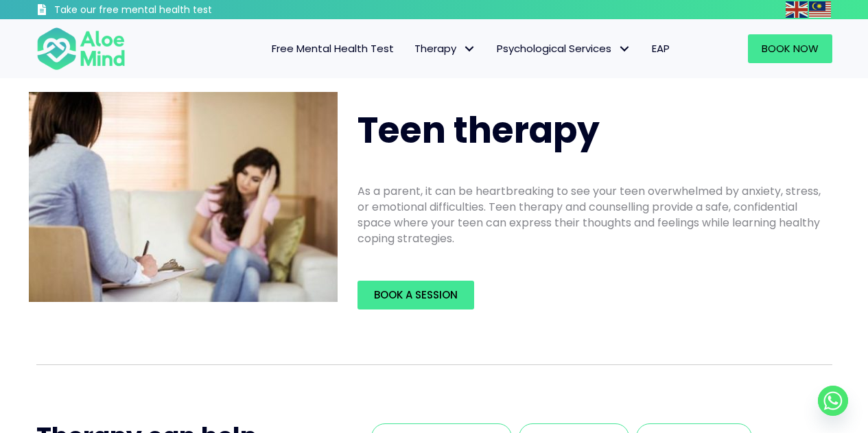 This screenshot has height=433, width=868. Describe the element at coordinates (478, 130) in the screenshot. I see `span: Teen therapy` at that location.